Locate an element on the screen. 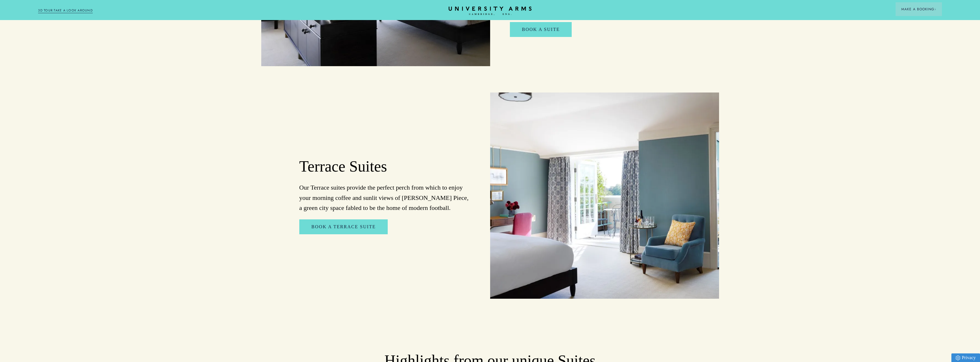  button: Make a BookingArrow icon is located at coordinates (919, 9).